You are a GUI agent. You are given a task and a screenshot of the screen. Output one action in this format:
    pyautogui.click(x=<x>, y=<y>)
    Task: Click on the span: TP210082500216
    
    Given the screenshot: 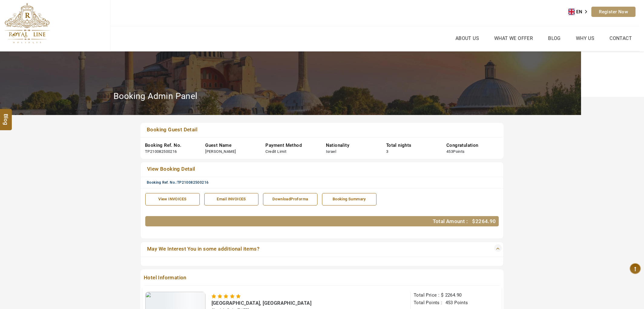 What is the action you would take?
    pyautogui.click(x=193, y=182)
    